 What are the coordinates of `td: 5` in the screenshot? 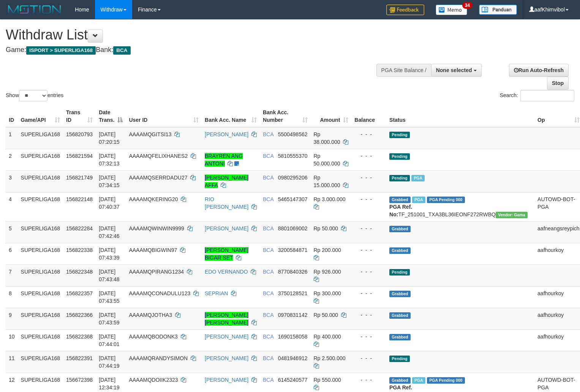 It's located at (11, 232).